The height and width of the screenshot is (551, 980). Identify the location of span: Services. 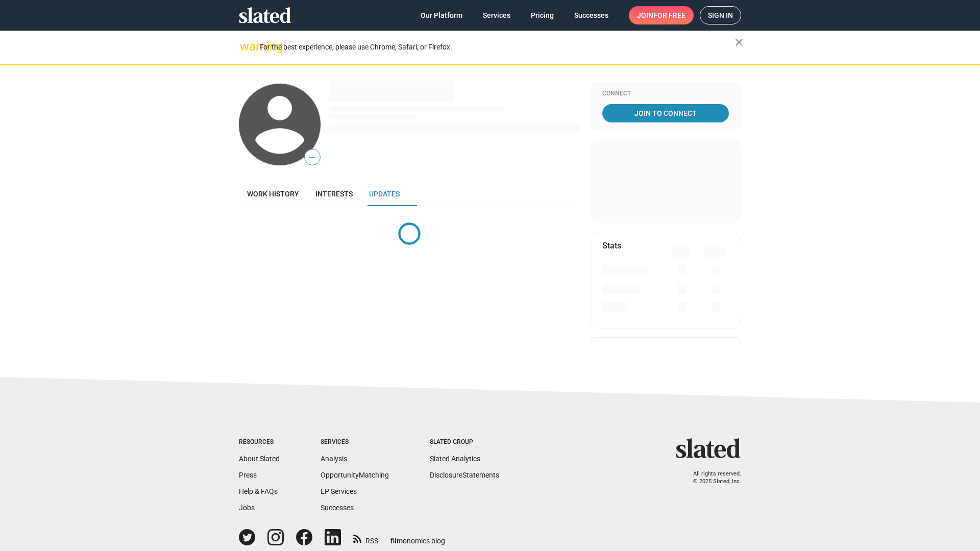
(496, 15).